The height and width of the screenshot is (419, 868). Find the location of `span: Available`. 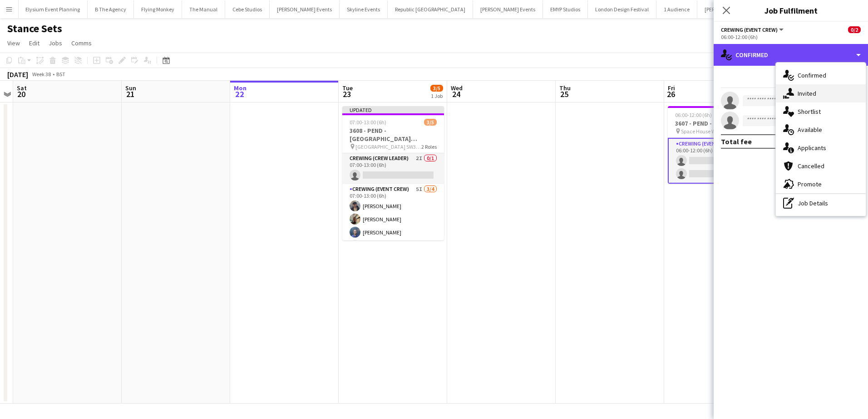

span: Available is located at coordinates (810, 130).